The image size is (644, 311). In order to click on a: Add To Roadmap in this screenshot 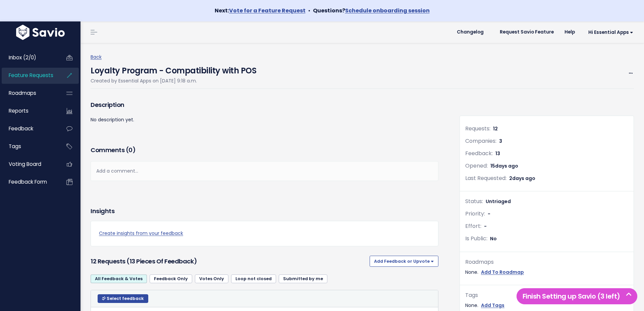, I will do `click(502, 272)`.